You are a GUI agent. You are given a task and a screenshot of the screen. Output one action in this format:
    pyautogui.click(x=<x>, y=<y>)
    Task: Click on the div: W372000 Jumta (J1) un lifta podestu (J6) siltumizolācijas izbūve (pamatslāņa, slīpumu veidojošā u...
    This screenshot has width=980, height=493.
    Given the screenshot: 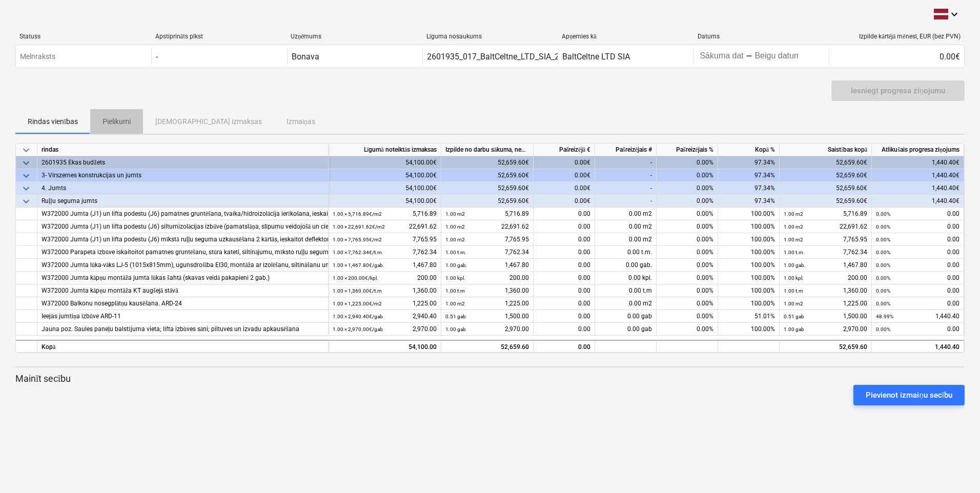 What is the action you would take?
    pyautogui.click(x=183, y=226)
    